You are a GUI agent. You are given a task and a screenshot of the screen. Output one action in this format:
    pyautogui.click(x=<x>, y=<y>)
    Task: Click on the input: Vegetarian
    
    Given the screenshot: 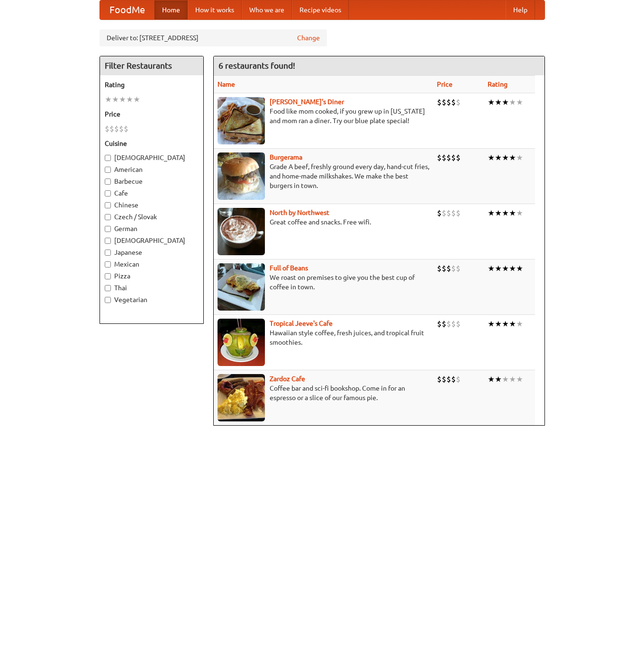 What is the action you would take?
    pyautogui.click(x=107, y=300)
    